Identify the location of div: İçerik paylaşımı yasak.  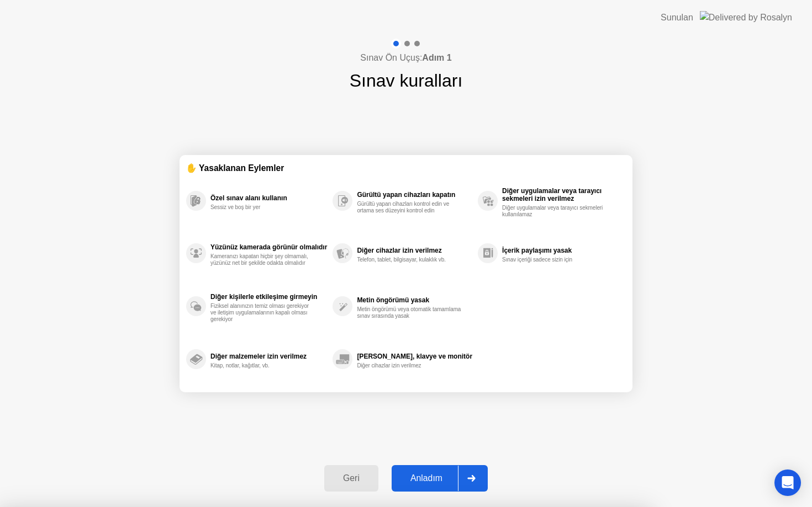
(561, 250).